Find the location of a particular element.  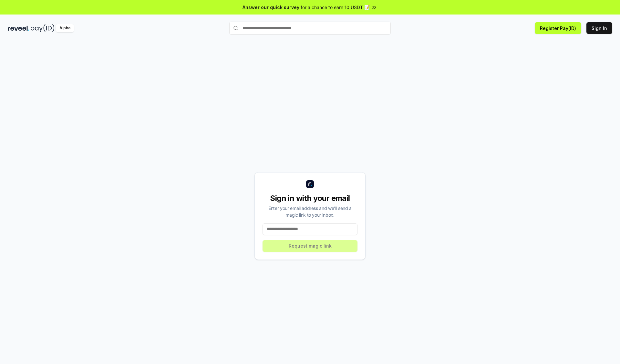

img: reveel_dark is located at coordinates (18, 28).